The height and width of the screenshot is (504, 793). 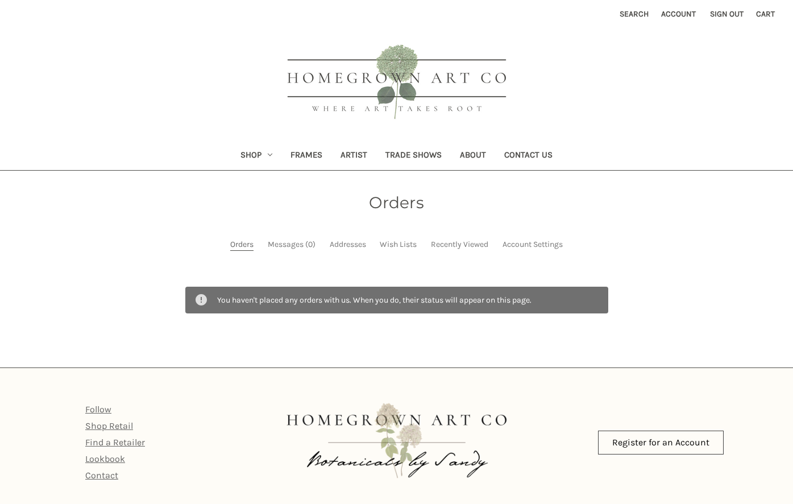 What do you see at coordinates (256, 156) in the screenshot?
I see `a: Shop` at bounding box center [256, 156].